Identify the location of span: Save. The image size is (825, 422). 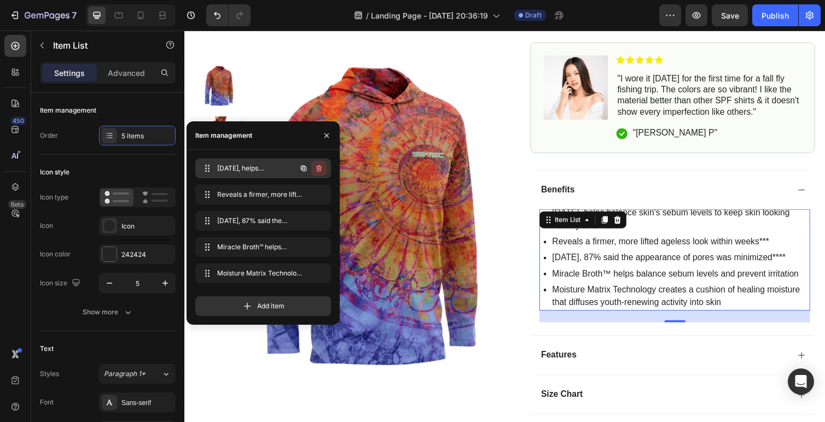
(730, 15).